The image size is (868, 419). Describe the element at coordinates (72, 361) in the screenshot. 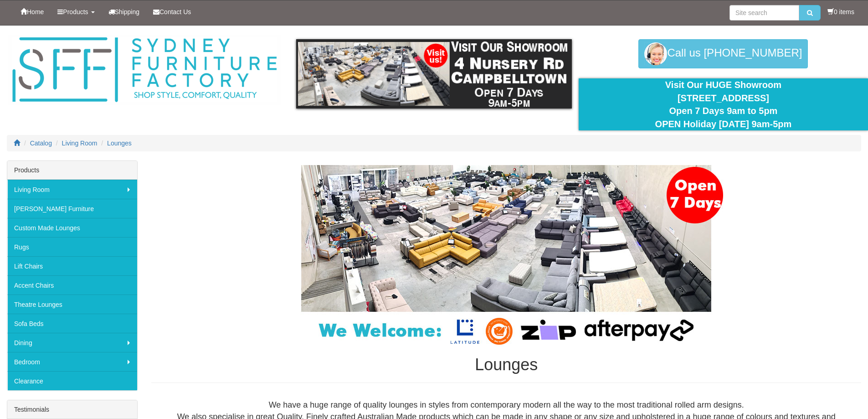

I see `a: Bedroom` at that location.